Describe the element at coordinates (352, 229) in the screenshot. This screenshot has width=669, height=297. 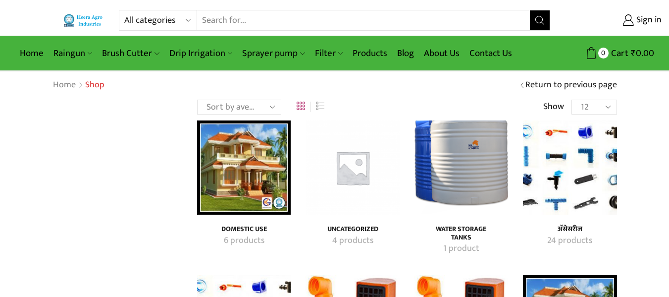
I see `h4: Uncategorized` at that location.